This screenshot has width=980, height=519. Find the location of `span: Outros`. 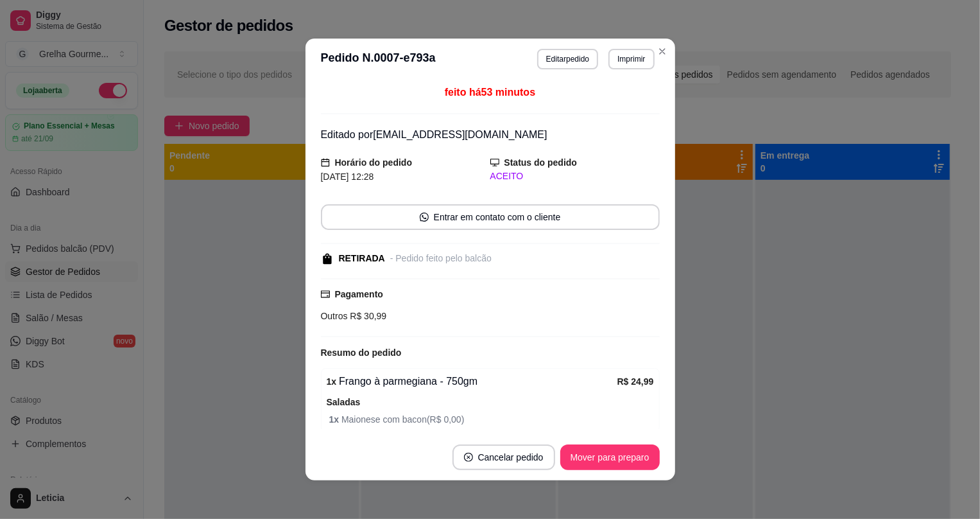

span: Outros is located at coordinates (335, 316).